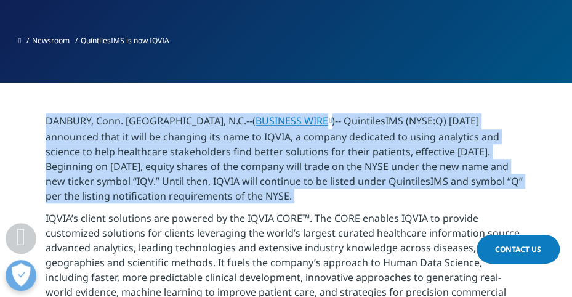  Describe the element at coordinates (51, 40) in the screenshot. I see `a: Newsroom` at that location.